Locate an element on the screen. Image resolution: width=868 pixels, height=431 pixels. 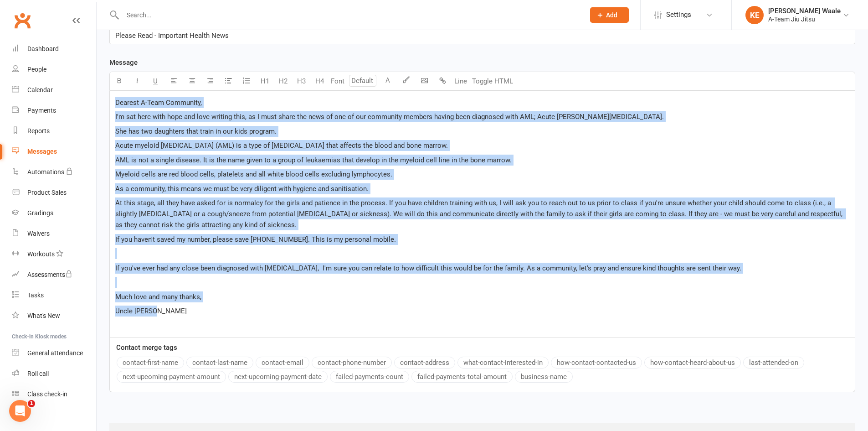
span: She has two daughters that train in our kids program. is located at coordinates (196, 131).